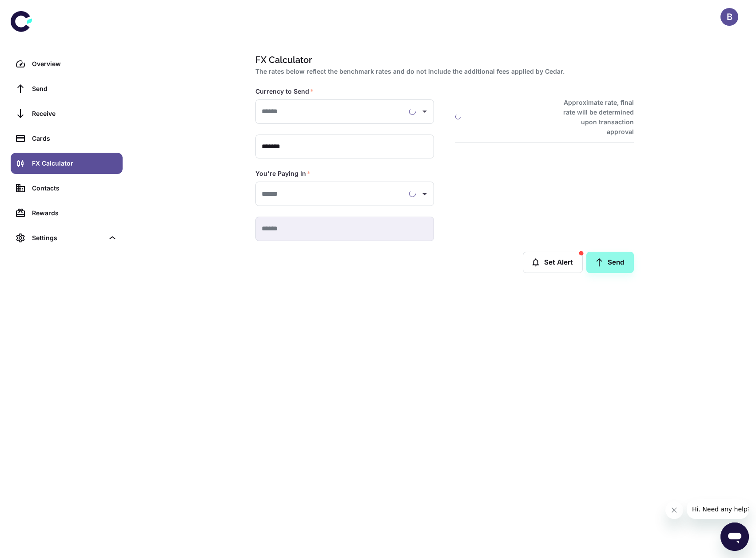 Image resolution: width=756 pixels, height=558 pixels. I want to click on button: B, so click(730, 17).